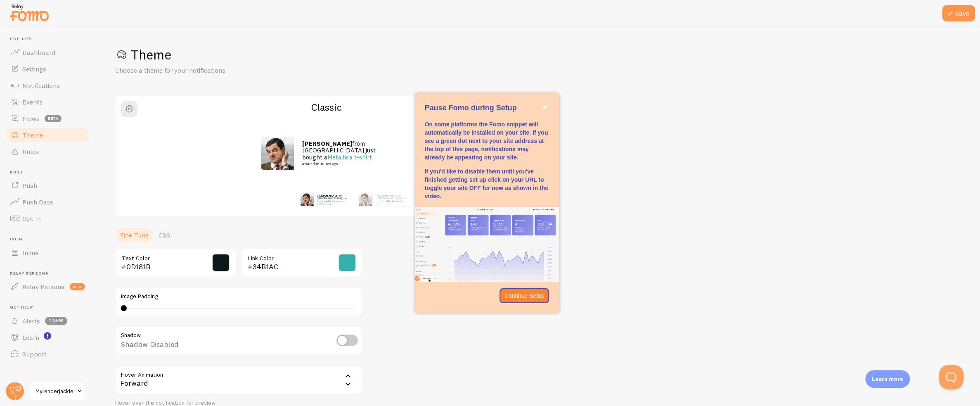  Describe the element at coordinates (35, 354) in the screenshot. I see `span: Support` at that location.